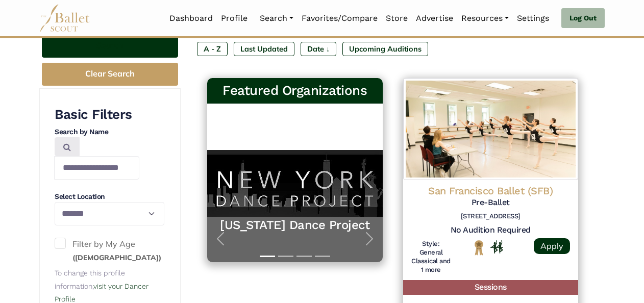 This screenshot has width=644, height=303. I want to click on h4: Search by Name, so click(109, 133).